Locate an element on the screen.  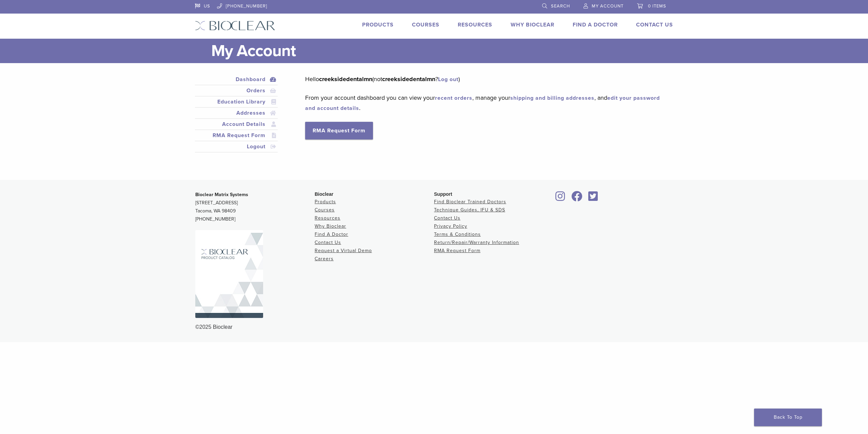
a: Dashboard is located at coordinates (236, 79).